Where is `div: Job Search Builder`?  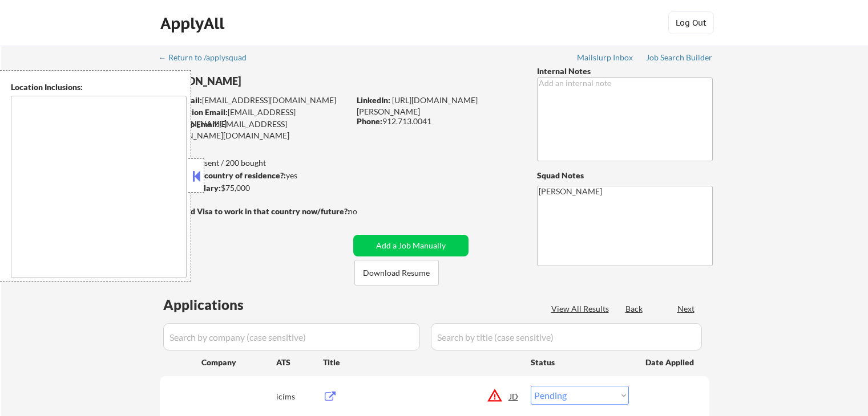 div: Job Search Builder is located at coordinates (679, 57).